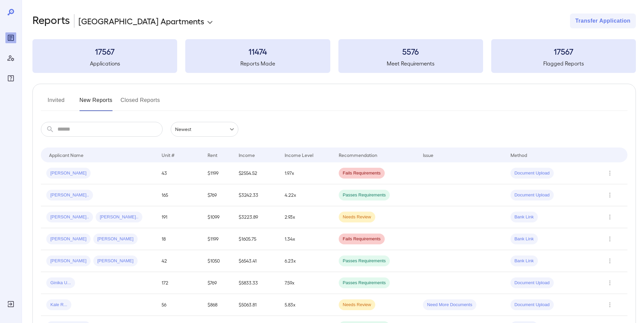 The width and height of the screenshot is (644, 323). Describe the element at coordinates (256, 196) in the screenshot. I see `td: $3242.33` at that location.